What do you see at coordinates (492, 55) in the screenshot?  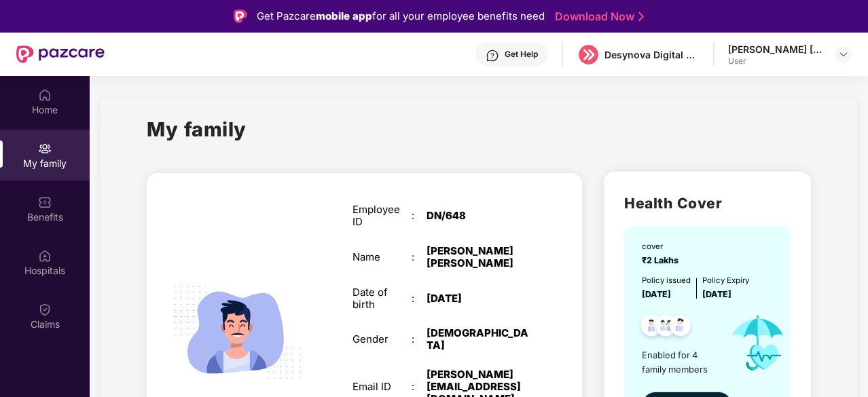 I see `img: svg+xml;base64,PHN2ZyBpZD0iSGVscC0zMngzMiIgeG1sbnM9Imh0dHA6Ly93d3cudzMub3JnLzIwMDAvc3ZnIiB3aWR0aD...` at bounding box center [492, 55].